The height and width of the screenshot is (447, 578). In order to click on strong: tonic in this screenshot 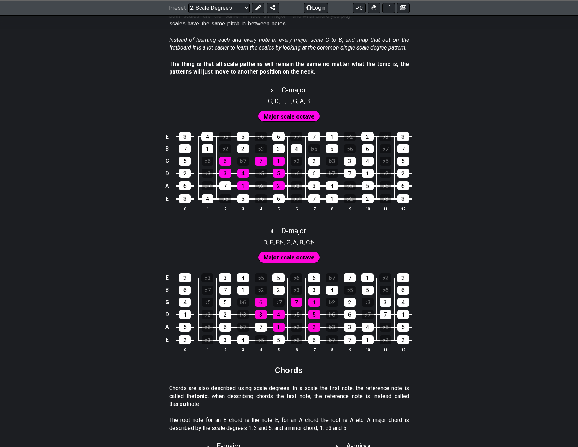, I will do `click(201, 396)`.